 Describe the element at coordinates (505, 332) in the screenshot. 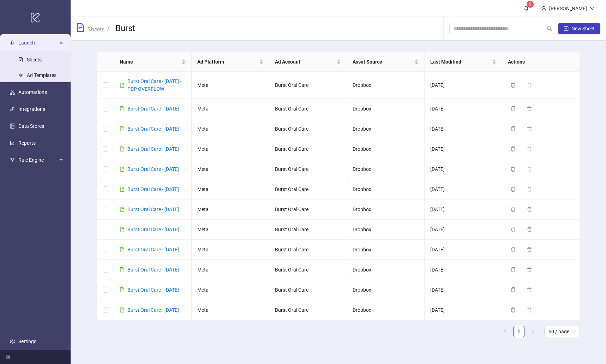

I see `li: Previous Page` at that location.